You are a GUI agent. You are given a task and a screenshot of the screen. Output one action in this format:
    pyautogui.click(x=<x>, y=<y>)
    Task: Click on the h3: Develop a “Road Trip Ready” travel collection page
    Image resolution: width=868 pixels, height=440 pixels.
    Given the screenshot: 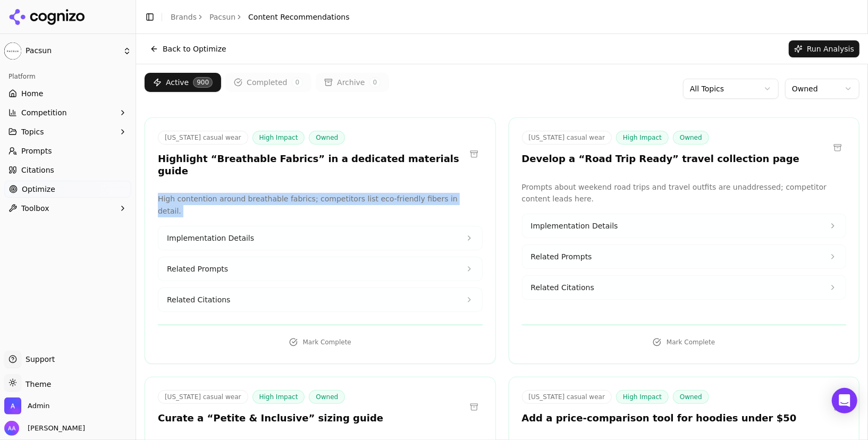 What is the action you would take?
    pyautogui.click(x=660, y=159)
    